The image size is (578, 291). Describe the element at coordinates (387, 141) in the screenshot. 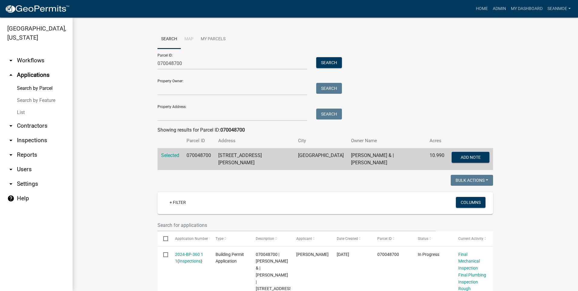

I see `th: Owner Name` at that location.